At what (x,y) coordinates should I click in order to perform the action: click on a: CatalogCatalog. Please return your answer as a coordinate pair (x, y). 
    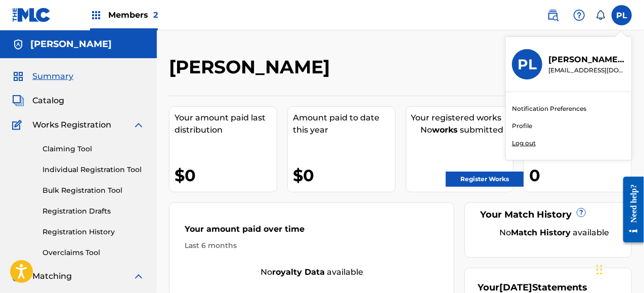
    Looking at the image, I should click on (38, 101).